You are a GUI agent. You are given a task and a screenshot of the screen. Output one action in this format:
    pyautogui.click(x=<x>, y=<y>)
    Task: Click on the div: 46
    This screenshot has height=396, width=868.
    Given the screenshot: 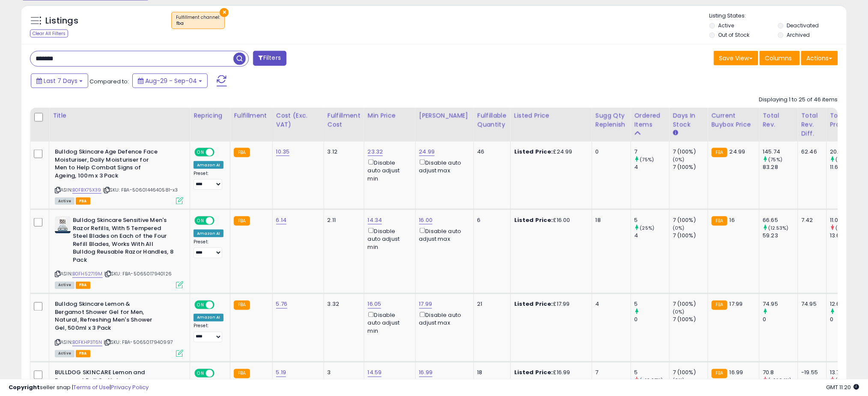 What is the action you would take?
    pyautogui.click(x=491, y=152)
    